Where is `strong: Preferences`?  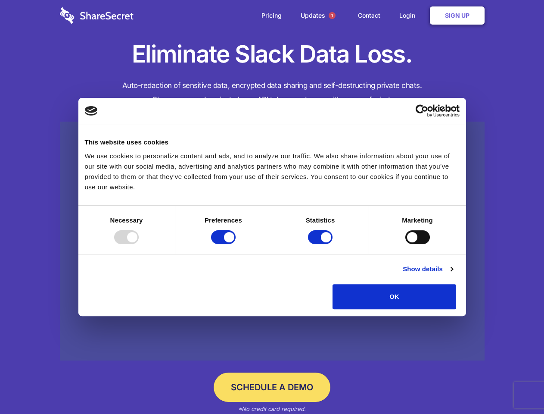 strong: Preferences is located at coordinates (223, 220).